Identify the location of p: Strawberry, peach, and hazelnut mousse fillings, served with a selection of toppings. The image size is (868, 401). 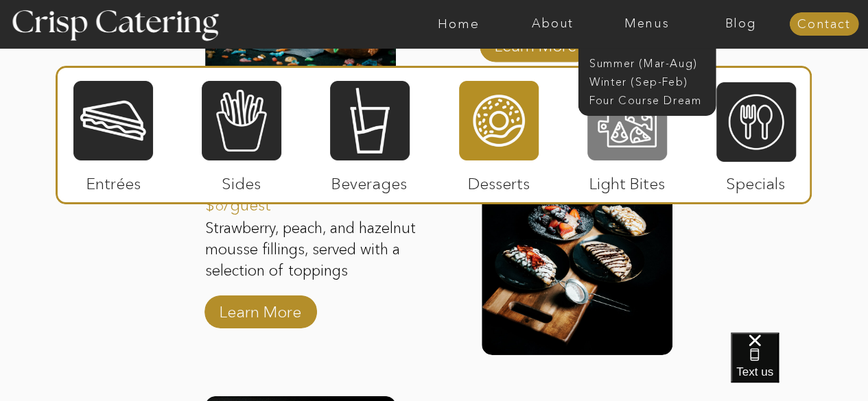
(317, 251).